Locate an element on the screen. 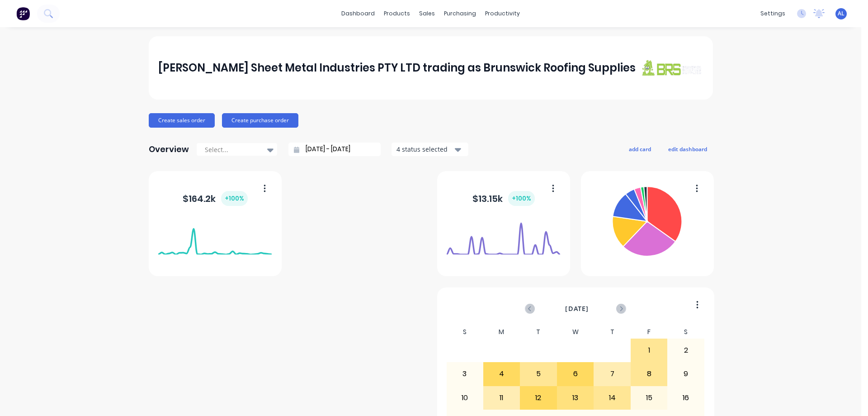  button: edit dashboard is located at coordinates (688, 149).